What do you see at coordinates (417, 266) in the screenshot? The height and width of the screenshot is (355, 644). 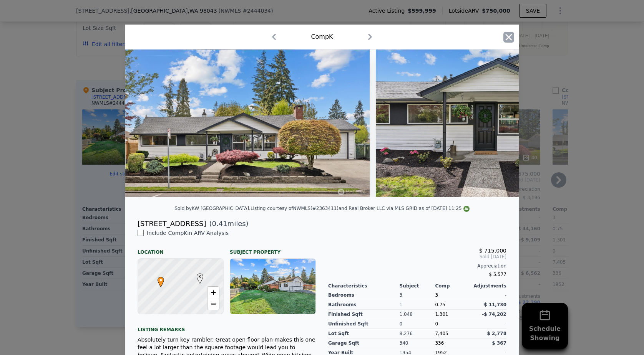 I see `div: Appreciation` at bounding box center [417, 266].